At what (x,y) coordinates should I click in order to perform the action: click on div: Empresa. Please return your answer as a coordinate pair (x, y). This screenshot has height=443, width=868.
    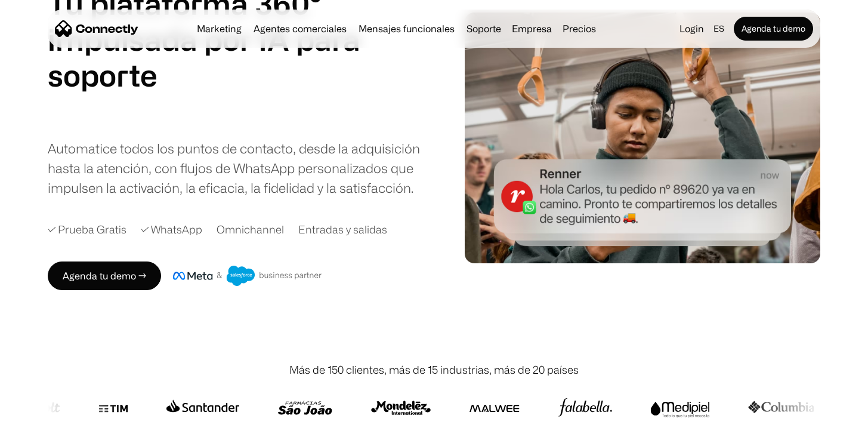
    Looking at the image, I should click on (531, 29).